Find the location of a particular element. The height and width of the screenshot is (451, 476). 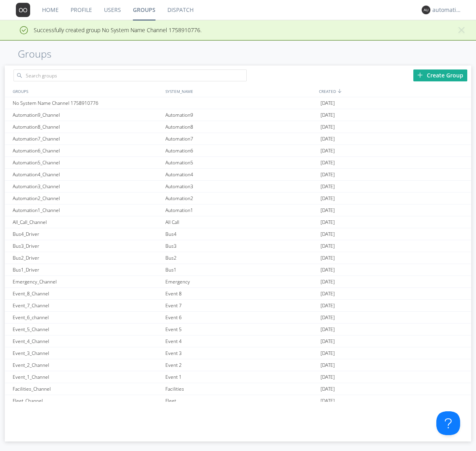

input: Search groups is located at coordinates (130, 76).